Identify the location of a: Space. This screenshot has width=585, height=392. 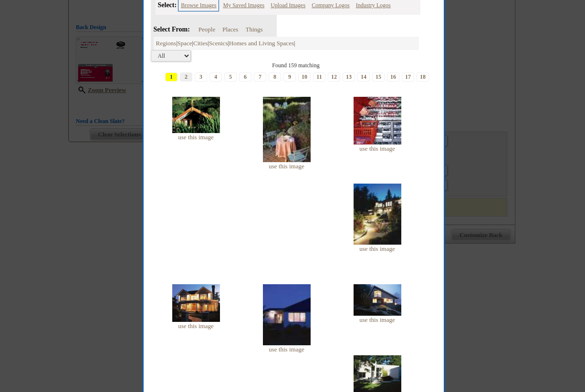
(184, 43).